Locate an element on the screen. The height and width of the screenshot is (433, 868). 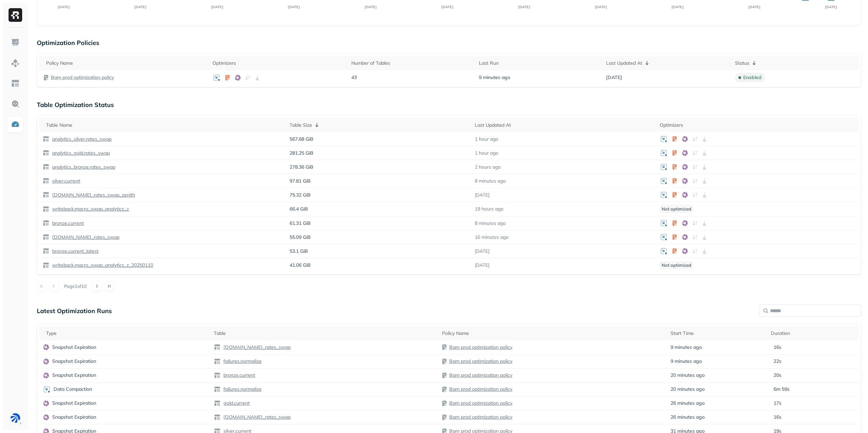
p: 53.1 GiB is located at coordinates (378, 251).